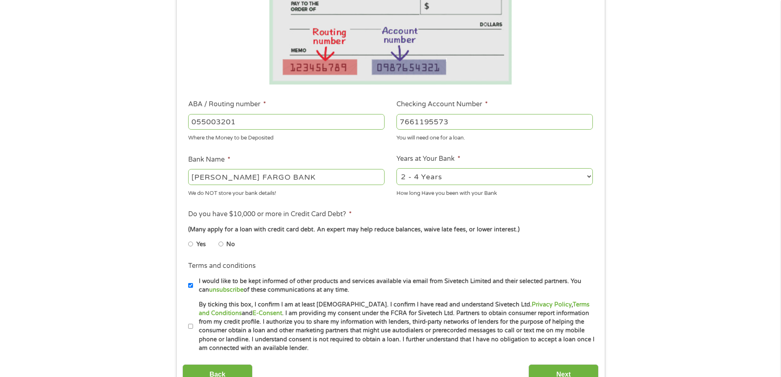 The image size is (781, 377). Describe the element at coordinates (495, 122) in the screenshot. I see `input: 345634636` at that location.